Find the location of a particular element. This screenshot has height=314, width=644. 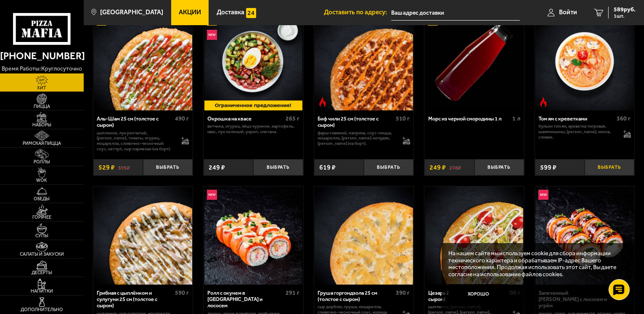

img: Запеченный ролл Гурмэ с лососем и угрём is located at coordinates (585, 236).